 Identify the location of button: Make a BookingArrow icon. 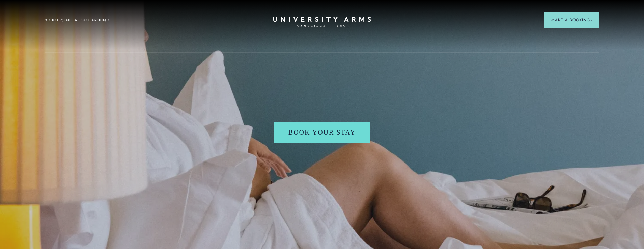
(572, 20).